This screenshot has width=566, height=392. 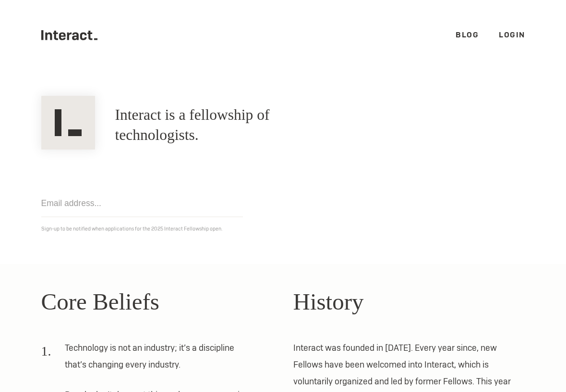 What do you see at coordinates (409, 302) in the screenshot?
I see `h2: History` at bounding box center [409, 302].